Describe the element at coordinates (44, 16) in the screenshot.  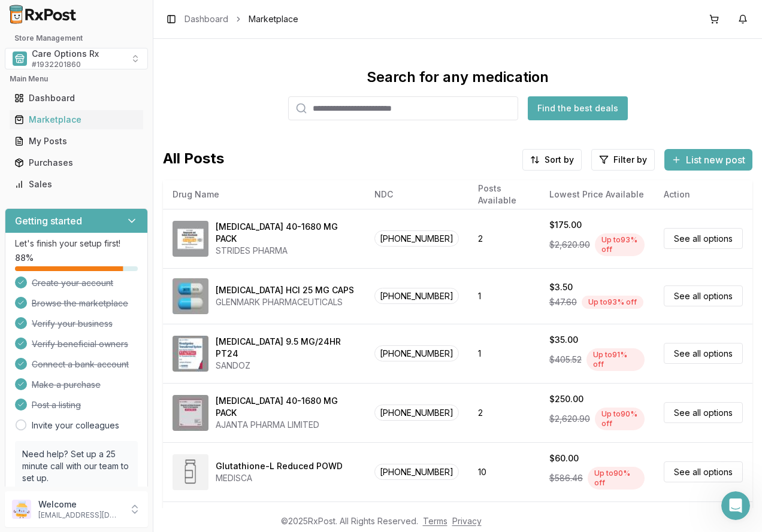
I see `img: Profile image for Roxy` at that location.